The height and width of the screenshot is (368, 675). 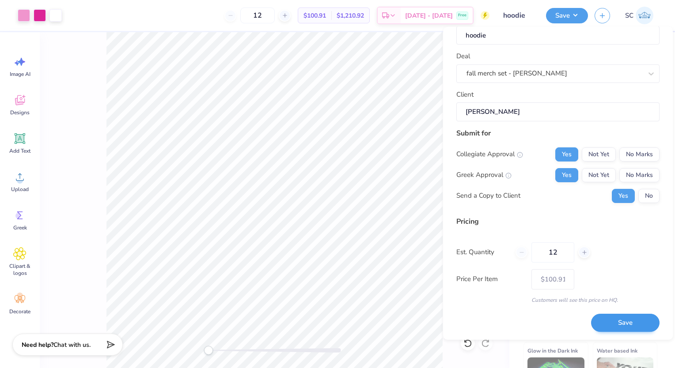 I want to click on div: Greek Approval, so click(x=484, y=175).